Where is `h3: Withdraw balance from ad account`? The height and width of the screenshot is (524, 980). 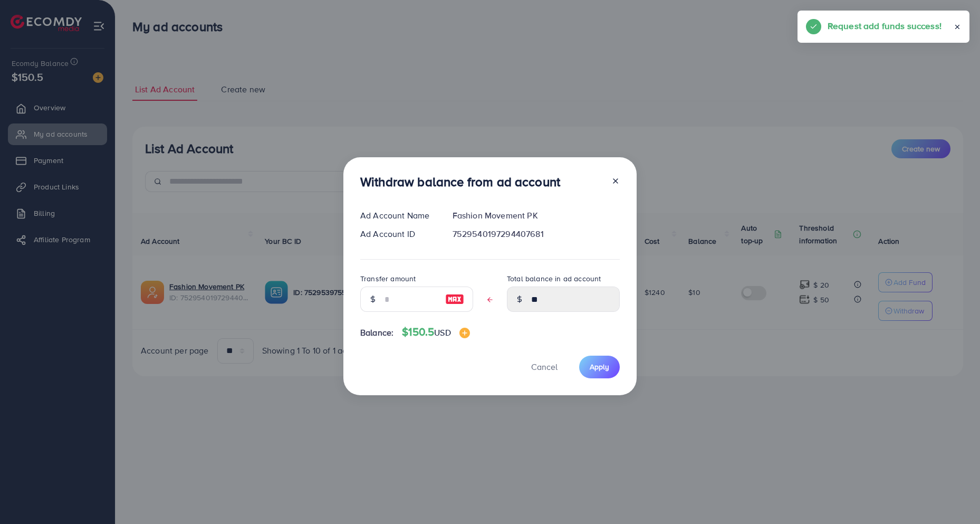
h3: Withdraw balance from ad account is located at coordinates (460, 182).